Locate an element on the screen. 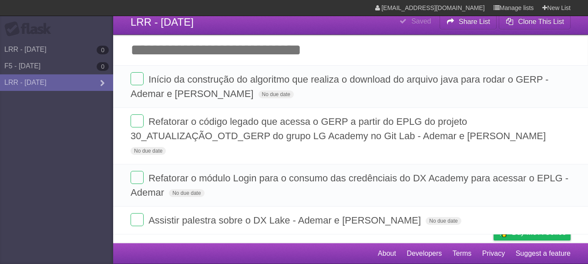 The width and height of the screenshot is (588, 264). span: Buy me a coffee is located at coordinates (538, 232).